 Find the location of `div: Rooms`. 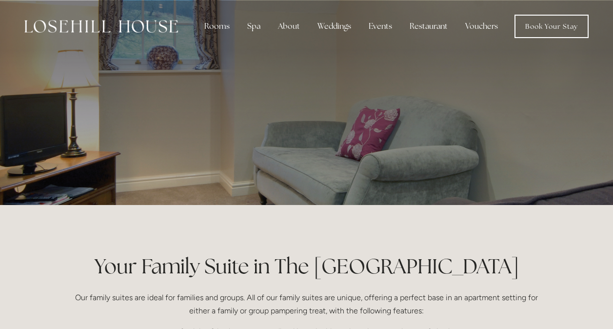

div: Rooms is located at coordinates (217, 26).